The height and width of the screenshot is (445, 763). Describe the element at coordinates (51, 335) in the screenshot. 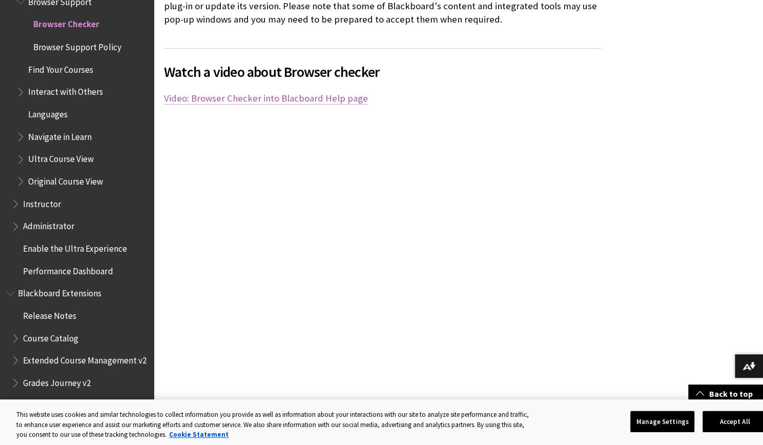

I see `span: Course Catalog` at that location.